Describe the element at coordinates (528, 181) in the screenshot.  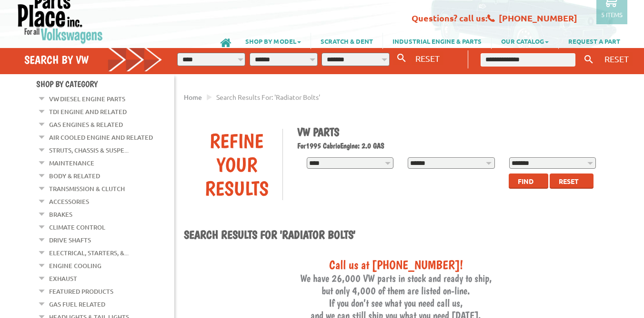
I see `button: Find` at that location.